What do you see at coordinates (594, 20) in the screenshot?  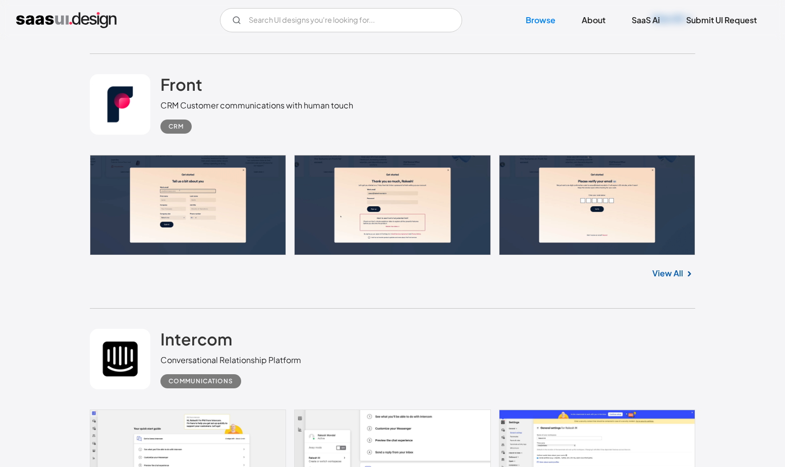 I see `a: About` at bounding box center [594, 20].